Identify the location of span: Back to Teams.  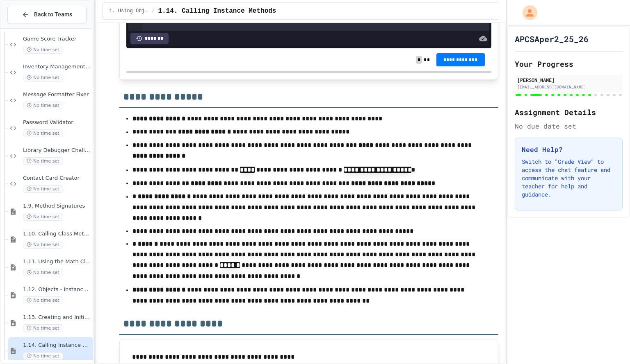
(53, 14).